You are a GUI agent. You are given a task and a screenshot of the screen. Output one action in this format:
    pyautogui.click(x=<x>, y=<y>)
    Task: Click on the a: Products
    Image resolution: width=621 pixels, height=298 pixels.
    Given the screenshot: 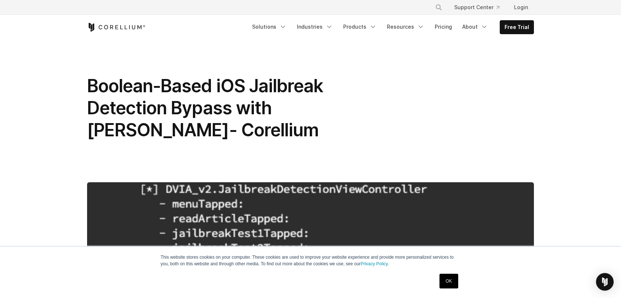 What is the action you would take?
    pyautogui.click(x=360, y=27)
    